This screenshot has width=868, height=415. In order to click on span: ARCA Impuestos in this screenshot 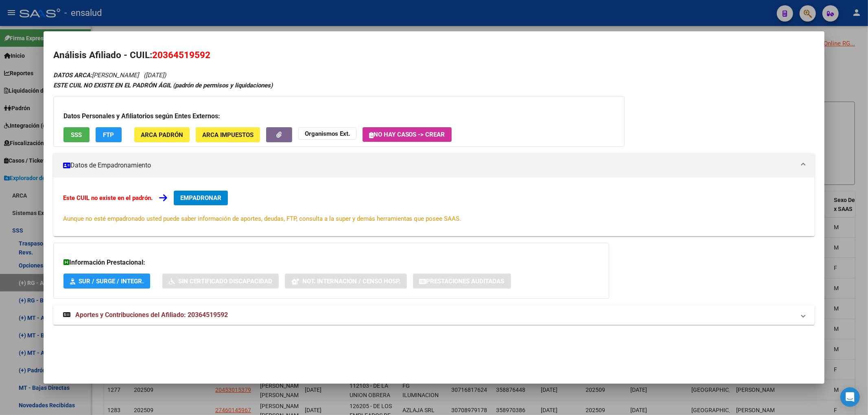, I will do `click(228, 135)`.